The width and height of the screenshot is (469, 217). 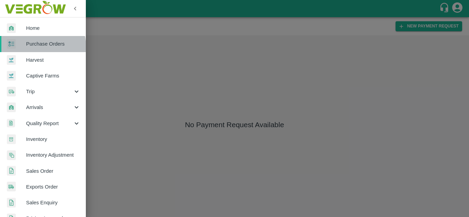 I want to click on img: qualityReport, so click(x=11, y=123).